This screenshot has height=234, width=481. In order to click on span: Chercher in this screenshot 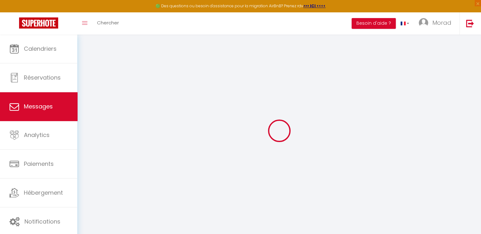, I will do `click(108, 23)`.